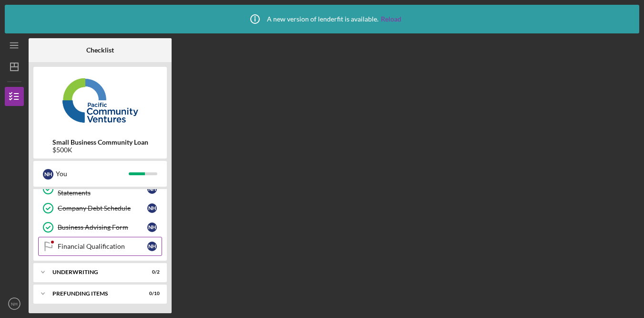 The image size is (644, 318). I want to click on div: 0 / 2, so click(151, 272).